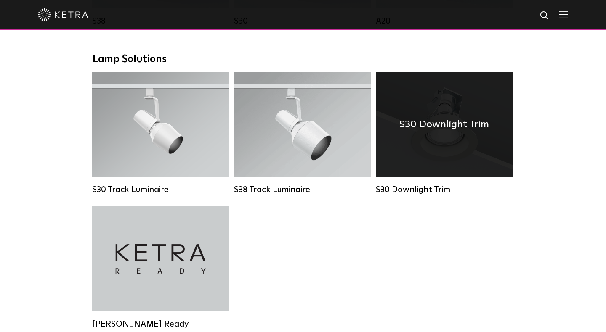  What do you see at coordinates (302, 133) in the screenshot?
I see `a: S38 Track Luminaire Lumen Output:1100Colors:White / BlackBeam Angles:10° / 25° / 40° / 60°Wattage...` at bounding box center [302, 133].